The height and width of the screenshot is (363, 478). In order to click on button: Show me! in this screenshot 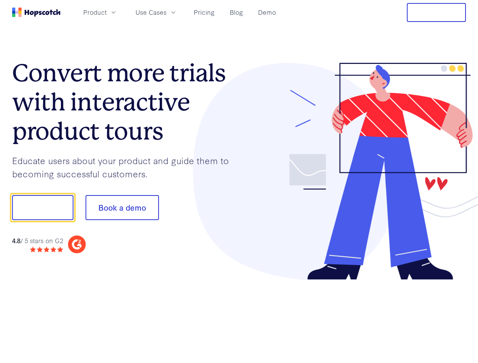, I will do `click(43, 208)`.